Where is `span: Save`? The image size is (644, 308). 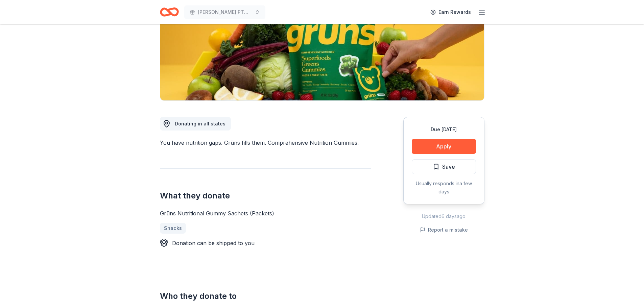
span: Save is located at coordinates (449, 166).